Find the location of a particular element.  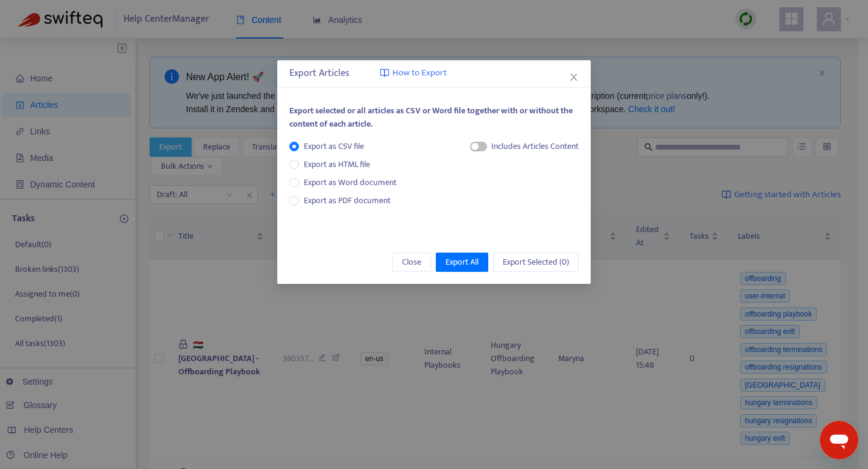

span: Close is located at coordinates (411, 263).